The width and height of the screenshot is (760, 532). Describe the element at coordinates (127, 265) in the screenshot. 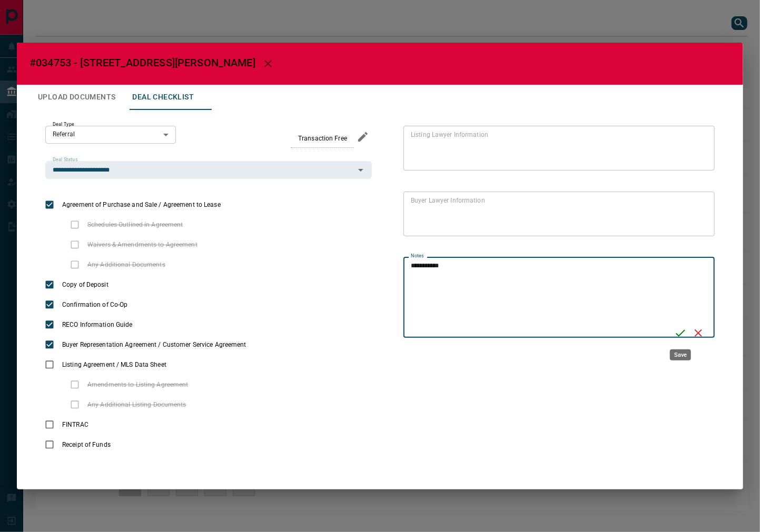

I see `span: Any Additional Documents` at that location.